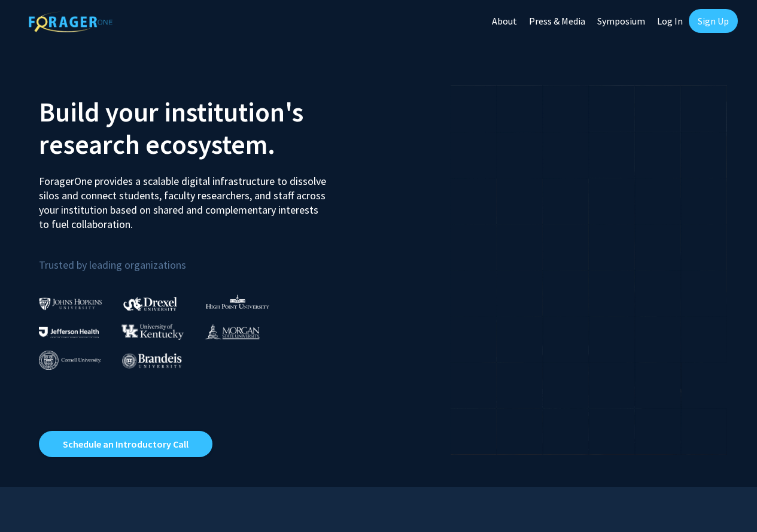 This screenshot has height=532, width=757. What do you see at coordinates (68, 332) in the screenshot?
I see `img: Thomas Jefferson University` at bounding box center [68, 332].